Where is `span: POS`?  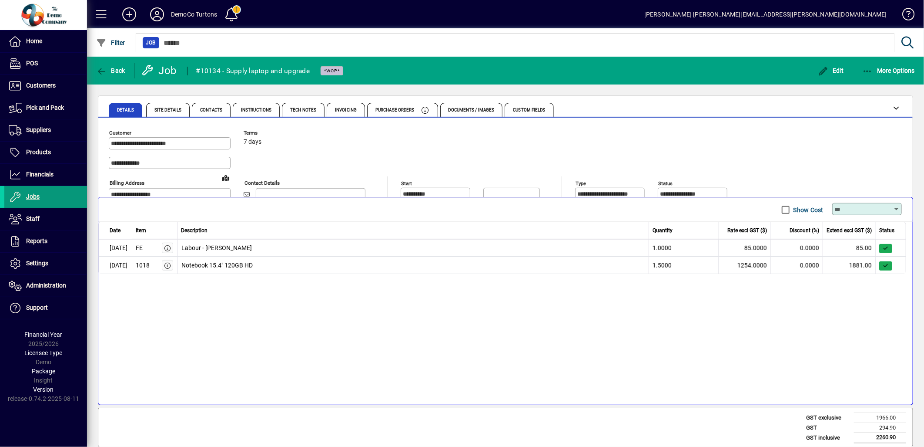 span: POS is located at coordinates (32, 63).